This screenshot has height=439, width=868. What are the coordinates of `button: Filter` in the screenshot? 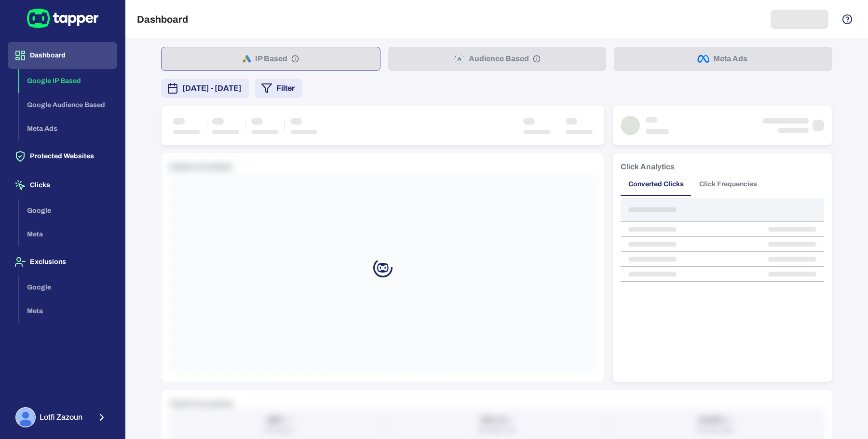 It's located at (279, 88).